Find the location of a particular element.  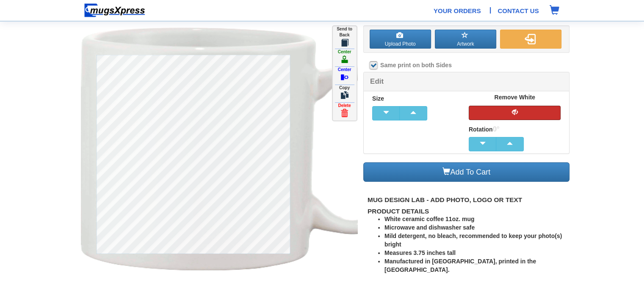

label: Upload Photo is located at coordinates (400, 39).